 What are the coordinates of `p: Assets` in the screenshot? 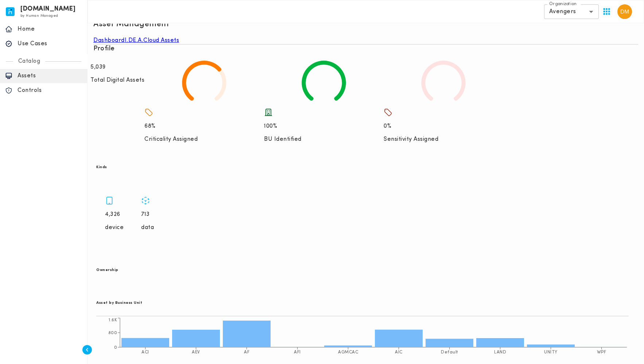 It's located at (49, 76).